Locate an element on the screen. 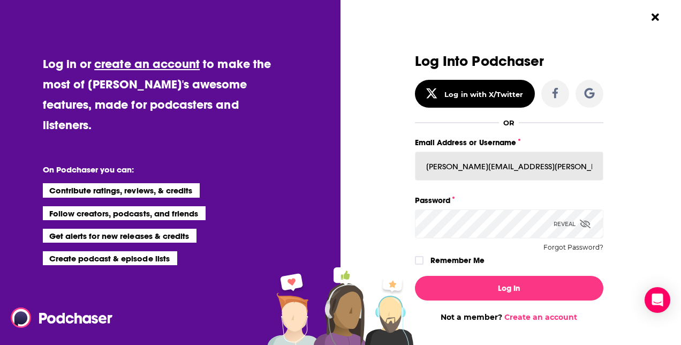 The image size is (681, 345). li: Get alerts for new releases & credits is located at coordinates (119, 236).